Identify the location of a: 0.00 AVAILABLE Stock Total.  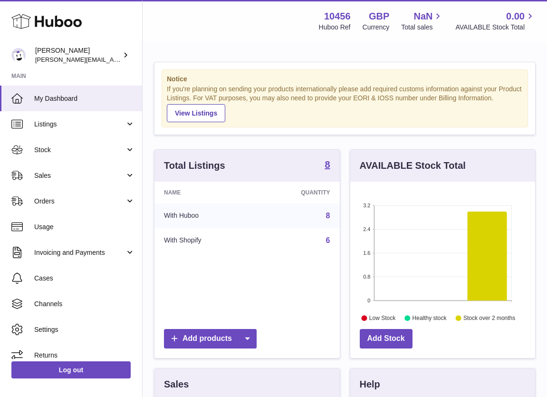
(495, 21).